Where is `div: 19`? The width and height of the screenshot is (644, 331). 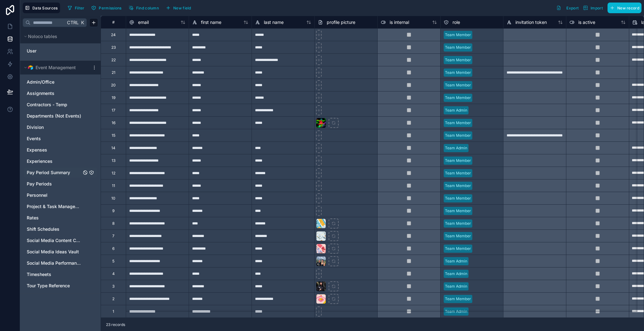
div: 19 is located at coordinates (114, 98).